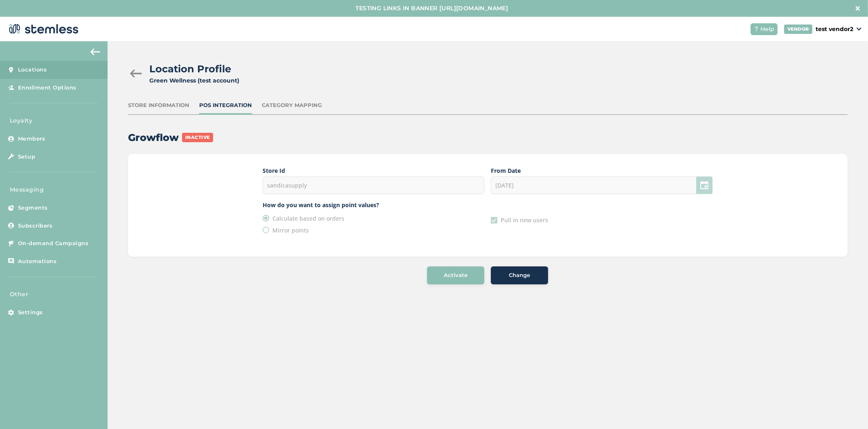 This screenshot has height=429, width=868. What do you see at coordinates (373, 171) in the screenshot?
I see `label: Store Id` at bounding box center [373, 171].